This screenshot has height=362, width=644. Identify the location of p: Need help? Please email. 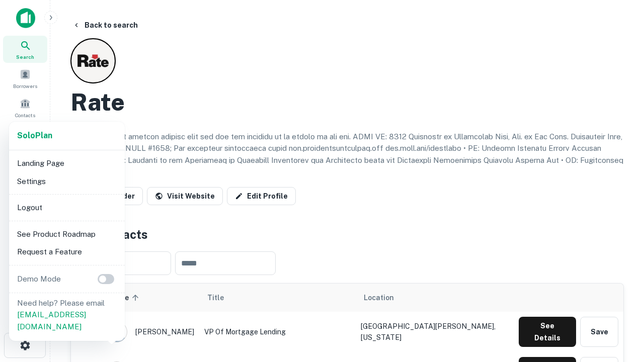
(67, 315).